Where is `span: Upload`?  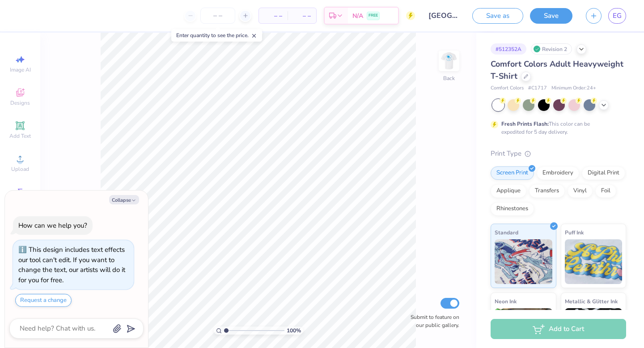 span: Upload is located at coordinates (20, 169).